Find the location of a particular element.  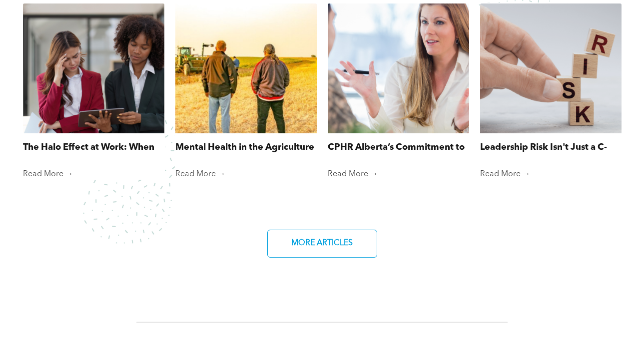

a: Mental Health in the Agriculture Industry is located at coordinates (246, 147).